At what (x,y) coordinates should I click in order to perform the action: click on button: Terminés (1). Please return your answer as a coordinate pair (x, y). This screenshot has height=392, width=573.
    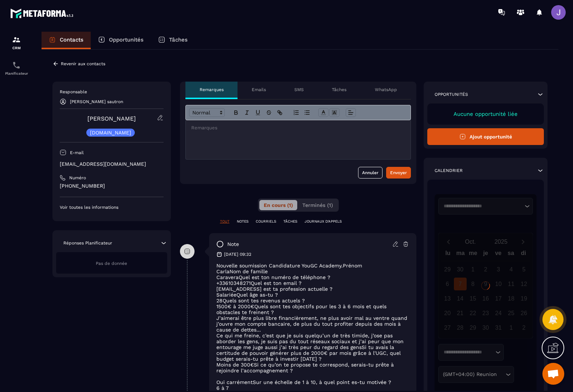
    Looking at the image, I should click on (318, 205).